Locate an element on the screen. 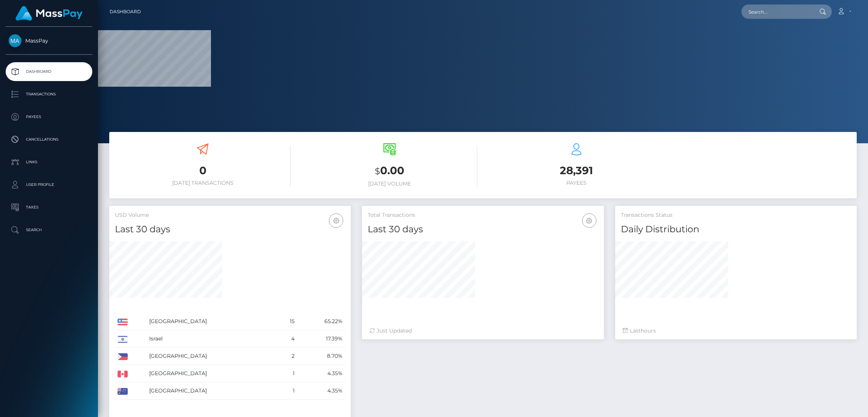  p: Payees is located at coordinates (49, 117).